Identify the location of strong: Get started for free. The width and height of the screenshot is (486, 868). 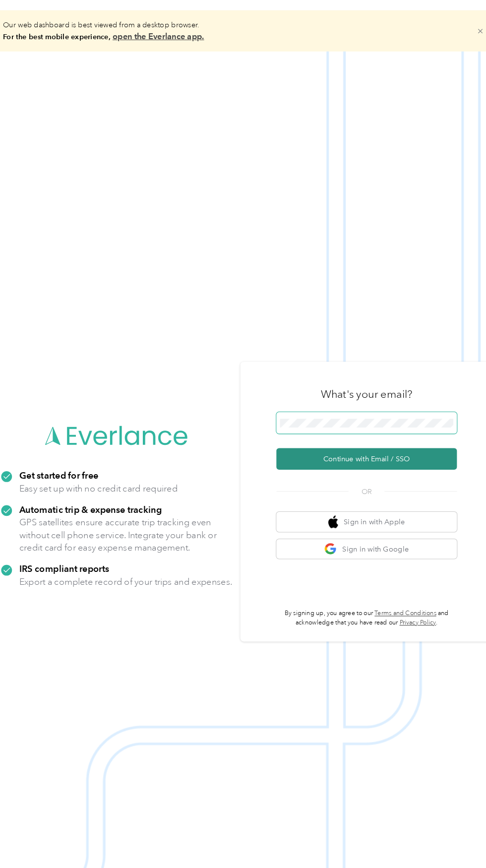
(63, 479).